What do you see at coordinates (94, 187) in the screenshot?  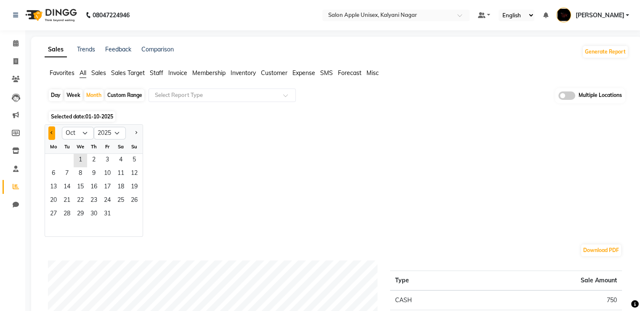 I see `div: Thursday, October 16, 2025` at bounding box center [94, 187].